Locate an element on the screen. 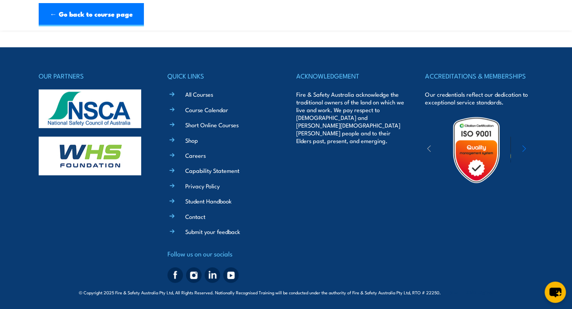 This screenshot has height=309, width=572. a: Capability Statement is located at coordinates (212, 170).